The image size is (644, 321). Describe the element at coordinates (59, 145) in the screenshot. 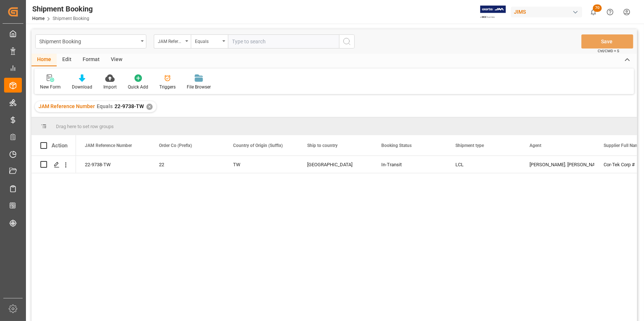

I see `div: Action` at that location.